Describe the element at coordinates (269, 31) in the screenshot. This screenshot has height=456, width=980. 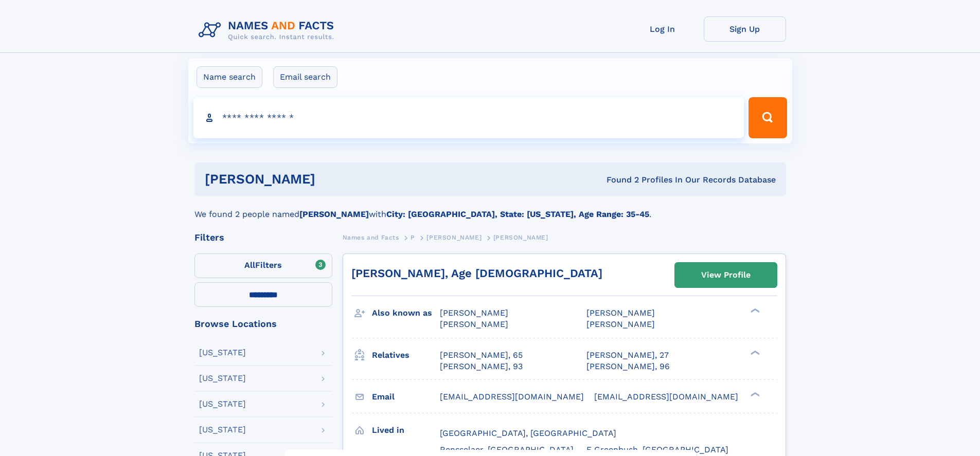
I see `img: Logo Names and Facts` at that location.